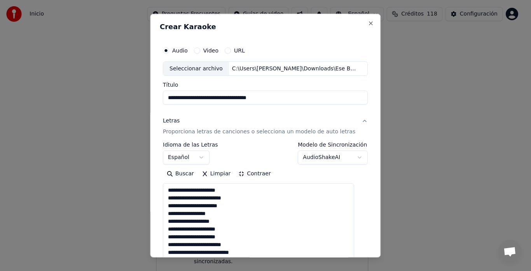 Image resolution: width=531 pixels, height=271 pixels. What do you see at coordinates (265, 85) in the screenshot?
I see `label: Título` at bounding box center [265, 85].